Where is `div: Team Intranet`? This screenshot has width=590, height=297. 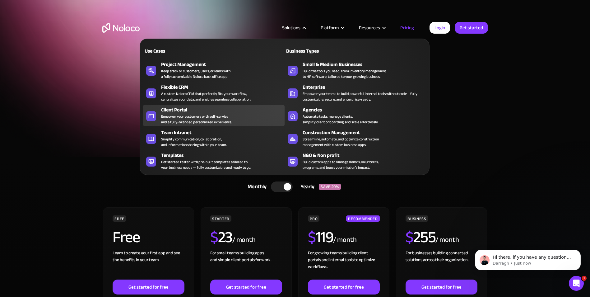 div: Team Intranet is located at coordinates (224, 132).